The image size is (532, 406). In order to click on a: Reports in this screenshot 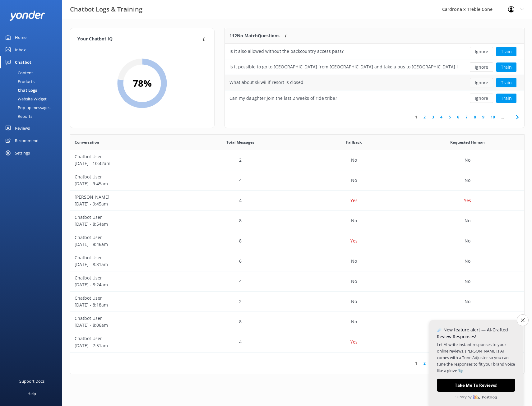, I will do `click(33, 116)`.